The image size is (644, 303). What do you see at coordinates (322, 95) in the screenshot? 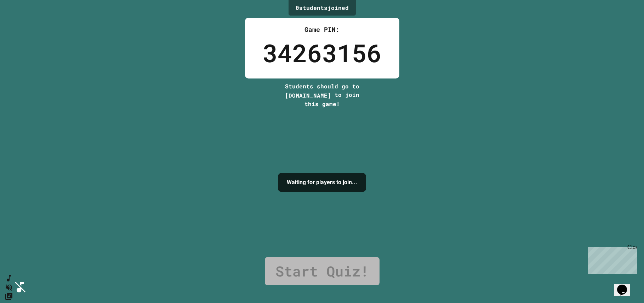
I see `div: Students should go to to join this game!` at bounding box center [322, 95].